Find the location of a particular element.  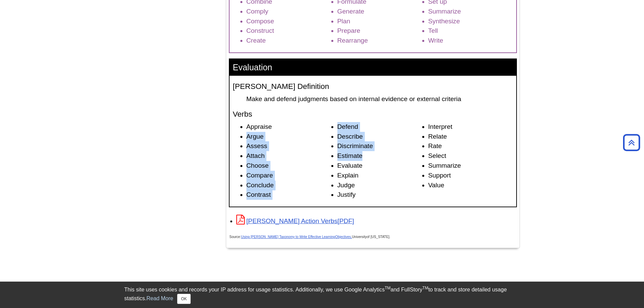

h3: Evaluation is located at coordinates (373, 67).